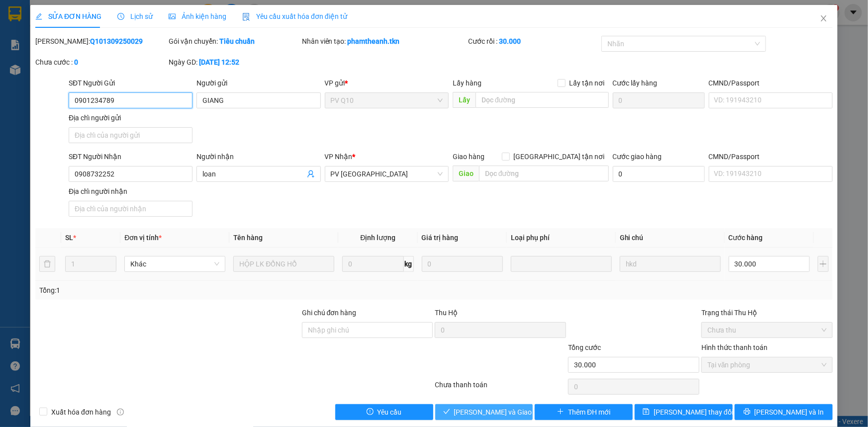 The width and height of the screenshot is (868, 427). Describe the element at coordinates (175, 264) in the screenshot. I see `span: Khác` at that location.